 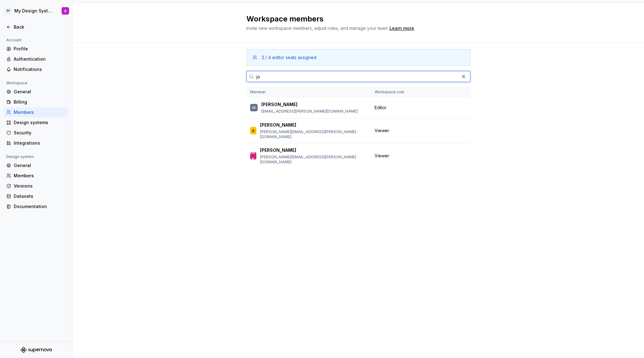 What do you see at coordinates (36, 60) in the screenshot?
I see `a: Authentication` at bounding box center [36, 60].